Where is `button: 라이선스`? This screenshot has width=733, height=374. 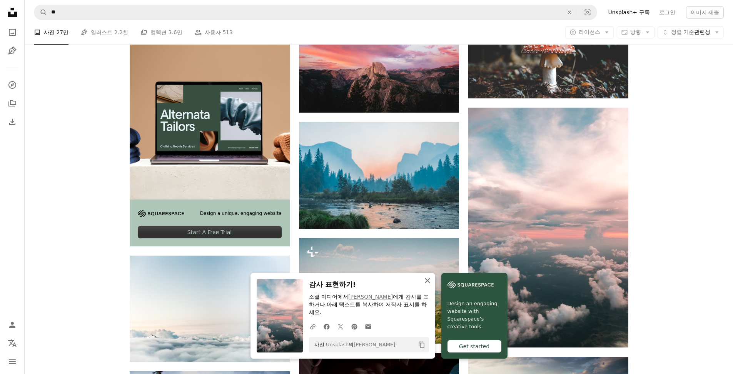 button: 라이선스 is located at coordinates (589, 32).